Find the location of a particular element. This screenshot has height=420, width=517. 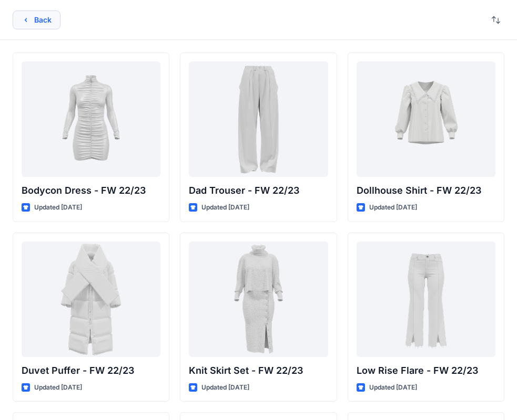

p: Duvet Puffer - FW 22/23 is located at coordinates (91, 371).